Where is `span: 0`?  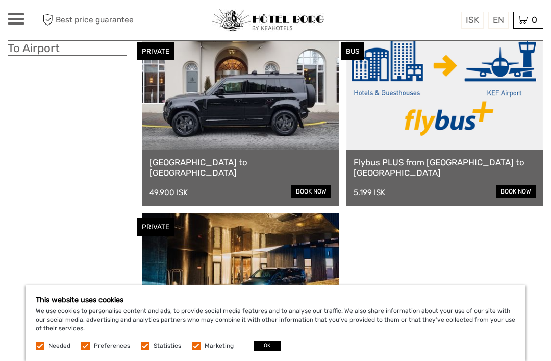
span: 0 is located at coordinates (535, 20).